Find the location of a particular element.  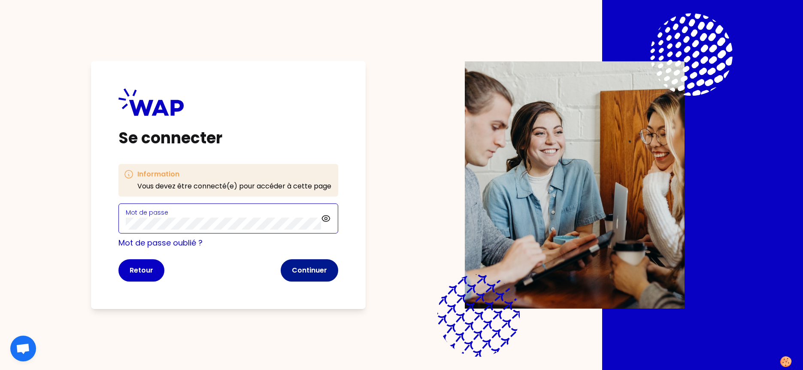

h3: Information is located at coordinates (234, 174).